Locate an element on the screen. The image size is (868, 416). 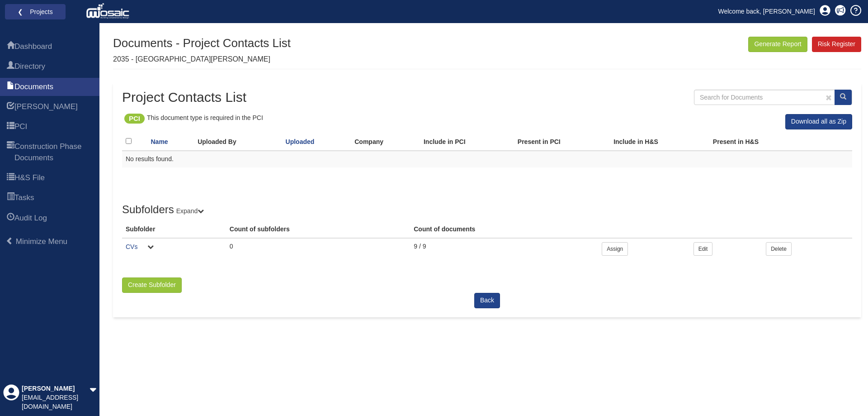
button: Generate Report is located at coordinates (777, 44).